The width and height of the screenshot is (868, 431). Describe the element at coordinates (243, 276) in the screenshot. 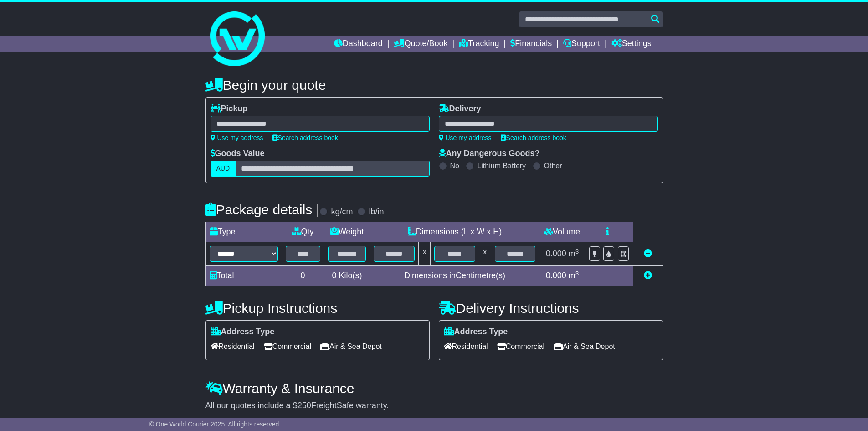

I see `td: Total` at that location.